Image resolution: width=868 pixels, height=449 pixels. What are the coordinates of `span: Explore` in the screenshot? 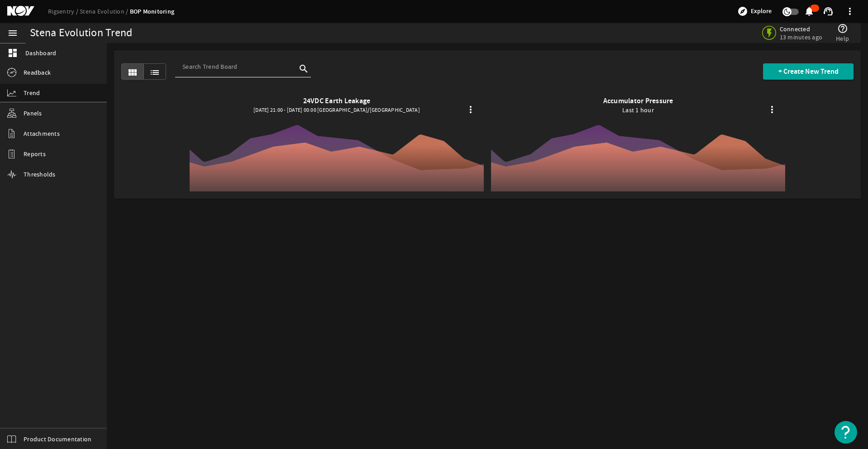 It's located at (761, 11).